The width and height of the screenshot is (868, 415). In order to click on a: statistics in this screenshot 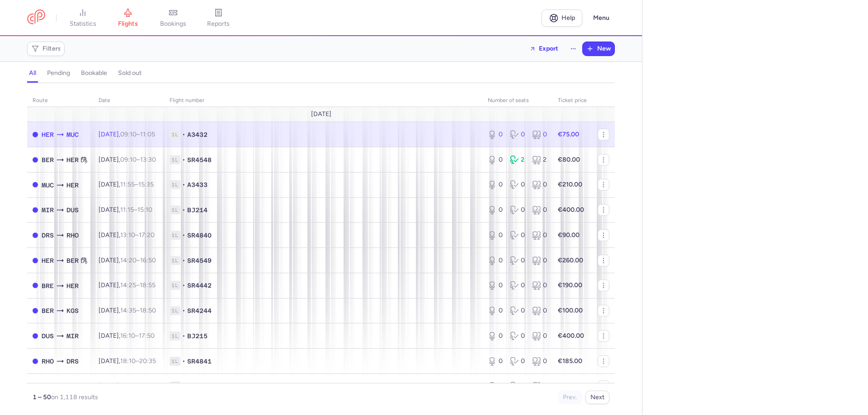, I will do `click(83, 18)`.